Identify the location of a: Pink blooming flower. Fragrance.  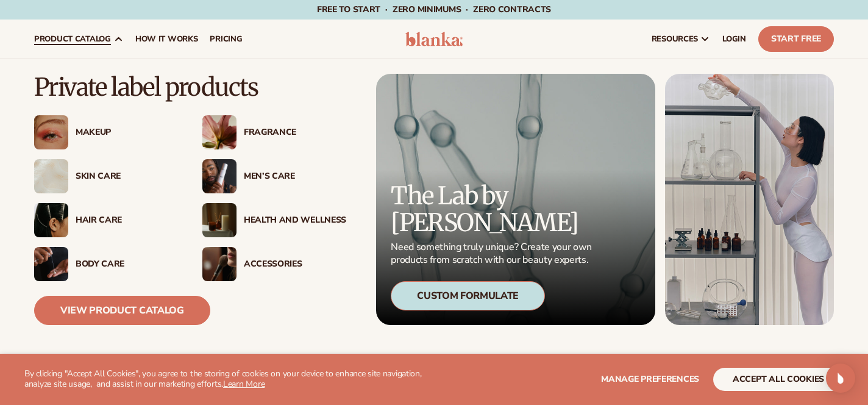
(274, 132).